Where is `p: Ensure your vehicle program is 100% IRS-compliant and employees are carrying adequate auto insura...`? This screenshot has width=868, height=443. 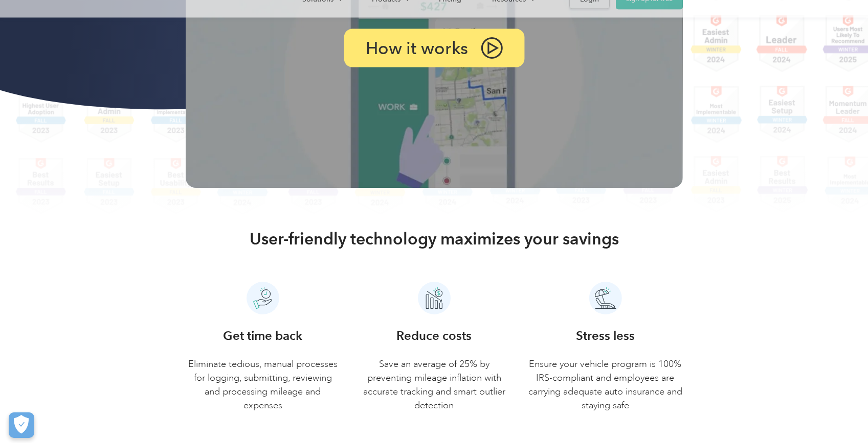 p: Ensure your vehicle program is 100% IRS-compliant and employees are carrying adequate auto insura... is located at coordinates (605, 385).